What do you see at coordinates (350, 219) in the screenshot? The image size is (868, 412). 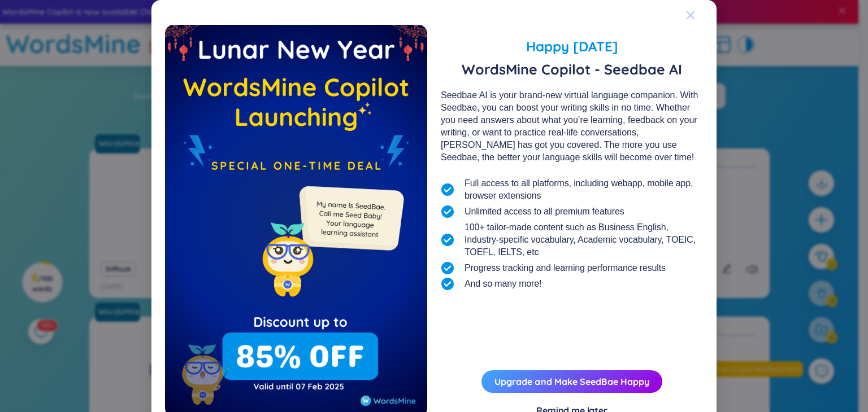 I see `img: minionSeedbaeMessage.35ffe99e.png` at bounding box center [350, 219].